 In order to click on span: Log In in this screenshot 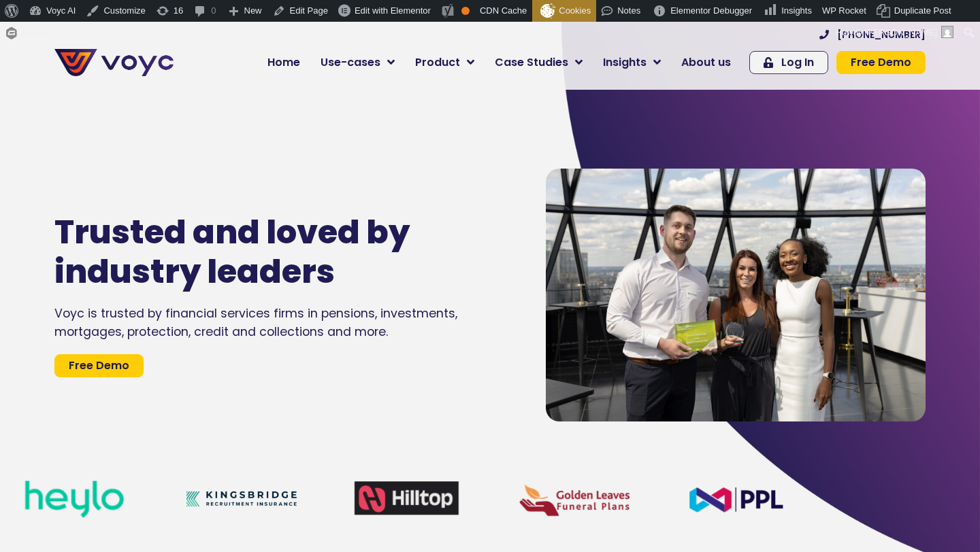, I will do `click(798, 63)`.